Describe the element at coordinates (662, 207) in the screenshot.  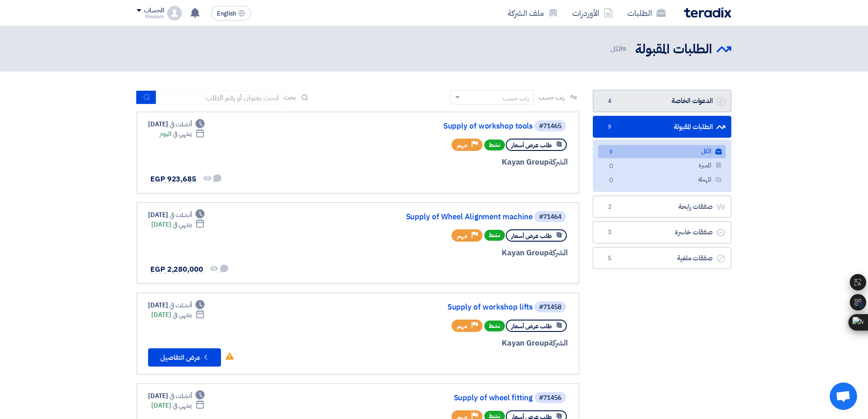
I see `a: صفقات رابحة2` at that location.